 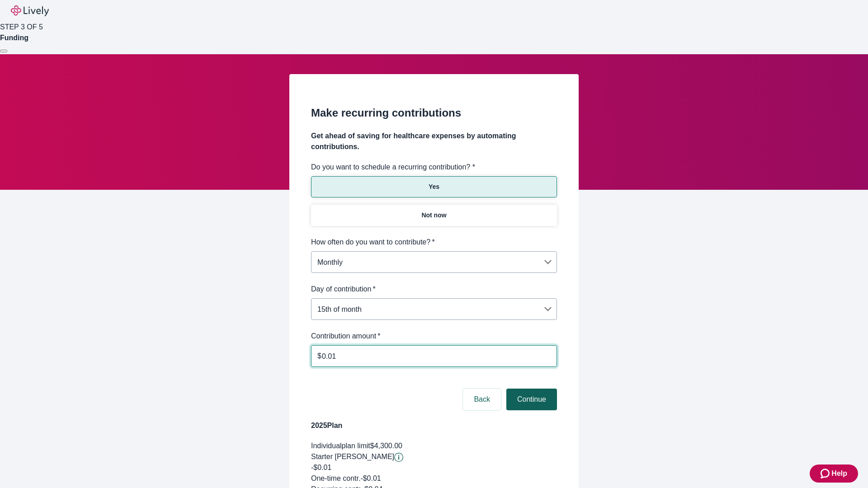 What do you see at coordinates (434, 309) in the screenshot?
I see `div: 15th of month` at bounding box center [434, 309].